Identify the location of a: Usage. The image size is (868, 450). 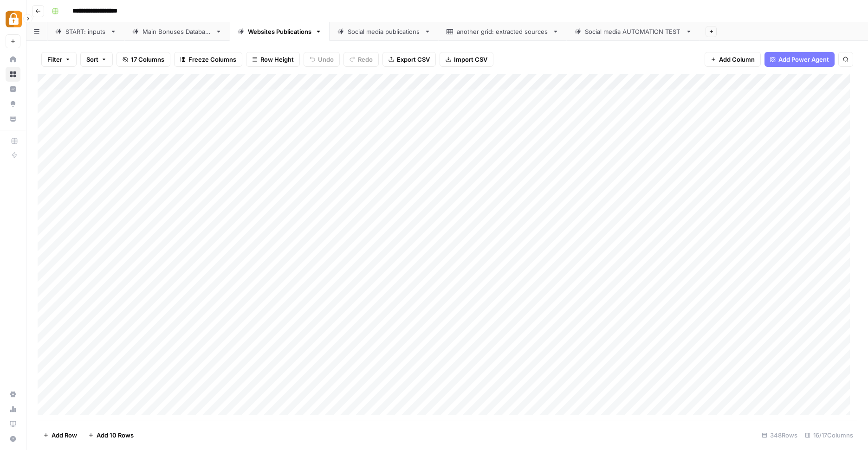
(13, 410).